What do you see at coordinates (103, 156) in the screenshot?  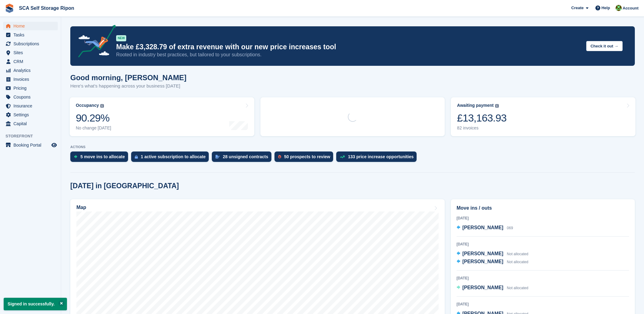 I see `div: 5 move ins to allocate` at bounding box center [103, 156].